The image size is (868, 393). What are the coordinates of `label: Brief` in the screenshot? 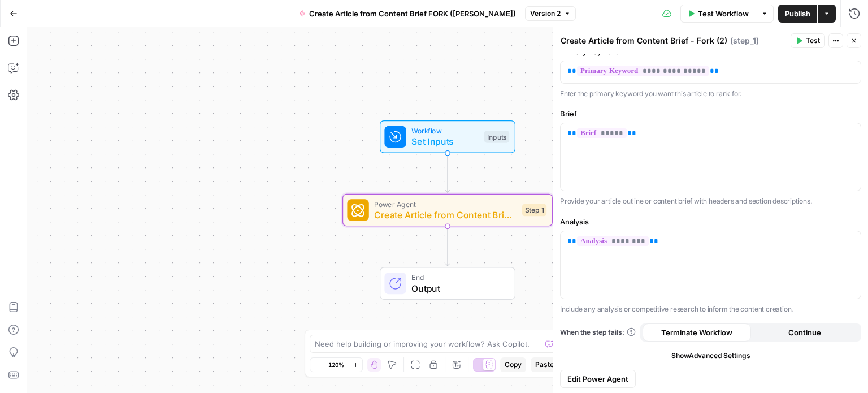 It's located at (710, 114).